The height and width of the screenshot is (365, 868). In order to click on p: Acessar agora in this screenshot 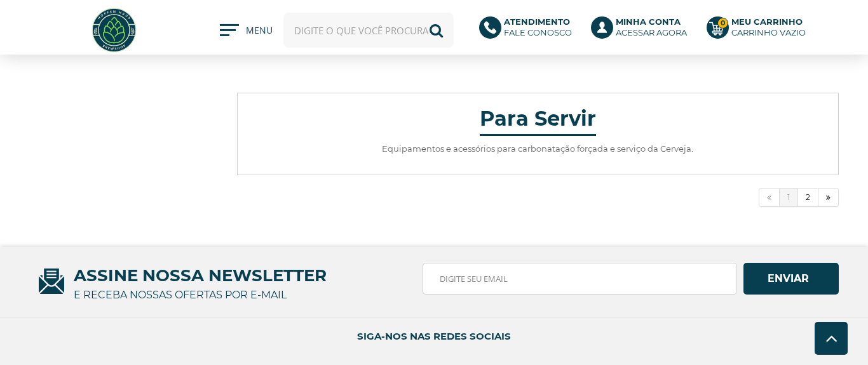, I will do `click(651, 28)`.